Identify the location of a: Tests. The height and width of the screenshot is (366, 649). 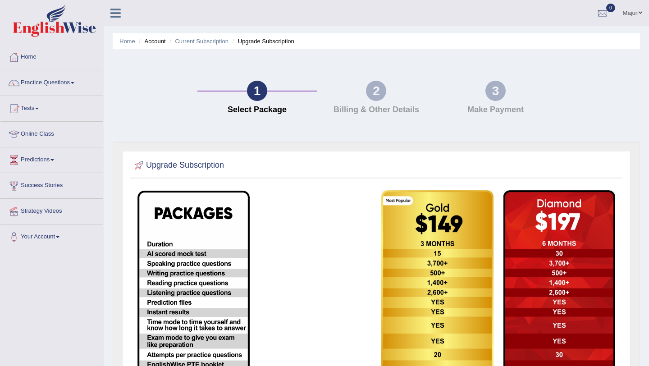
(52, 107).